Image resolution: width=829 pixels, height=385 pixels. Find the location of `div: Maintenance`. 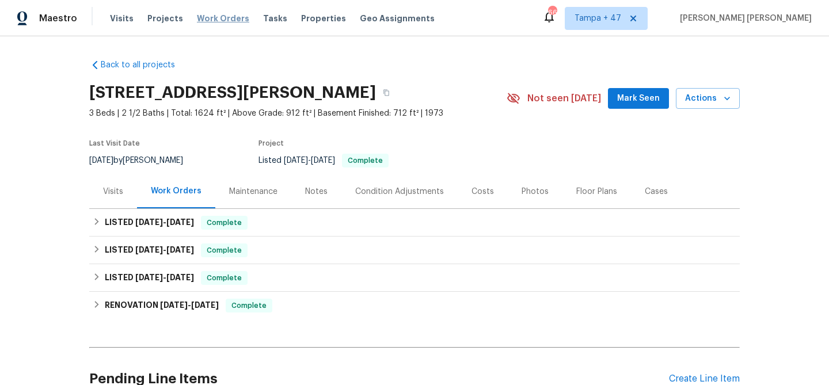

div: Maintenance is located at coordinates (253, 192).